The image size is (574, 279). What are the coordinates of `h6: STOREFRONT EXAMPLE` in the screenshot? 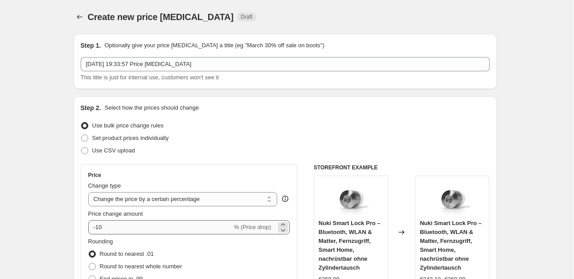 It's located at (402, 168).